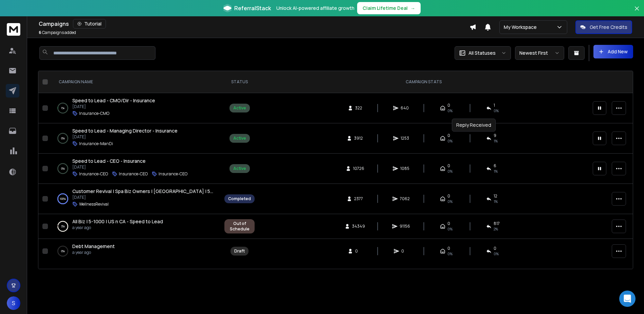 This screenshot has height=314, width=644. What do you see at coordinates (494, 105) in the screenshot?
I see `span: 1` at bounding box center [494, 105].